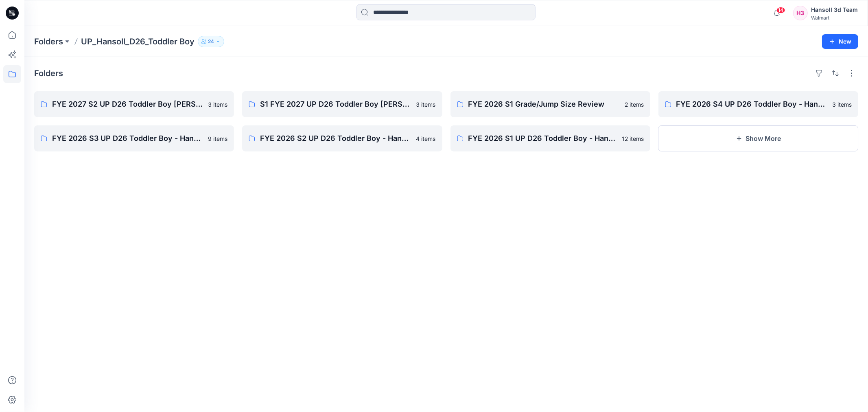  What do you see at coordinates (758, 105) in the screenshot?
I see `a: FYE 2026 S4 UP D26 Toddler Boy - Hansoll3 items` at bounding box center [758, 105].